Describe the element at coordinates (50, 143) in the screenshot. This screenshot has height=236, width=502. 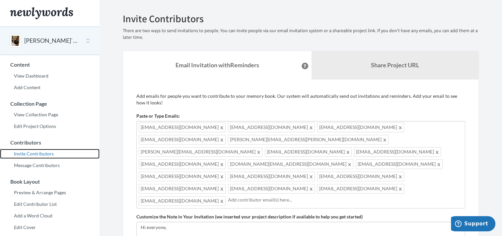
I see `h3: Contributors` at that location.